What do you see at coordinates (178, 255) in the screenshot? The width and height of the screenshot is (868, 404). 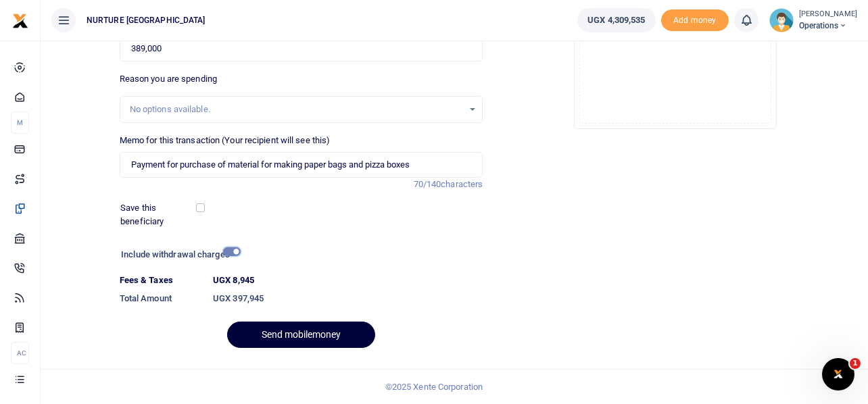 I see `h6: Include withdrawal charges` at bounding box center [178, 255].